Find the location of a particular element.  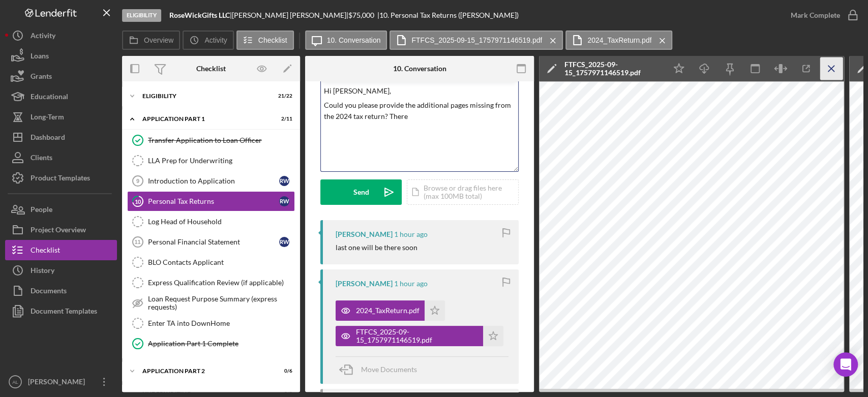

a: Documents is located at coordinates (61, 291).